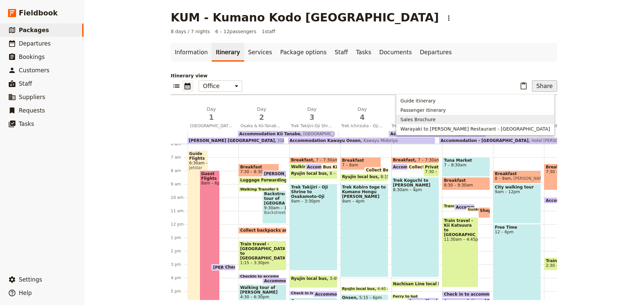 Image resolution: width=644 pixels, height=305 pixels. I want to click on span: Guide itinerary, so click(418, 101).